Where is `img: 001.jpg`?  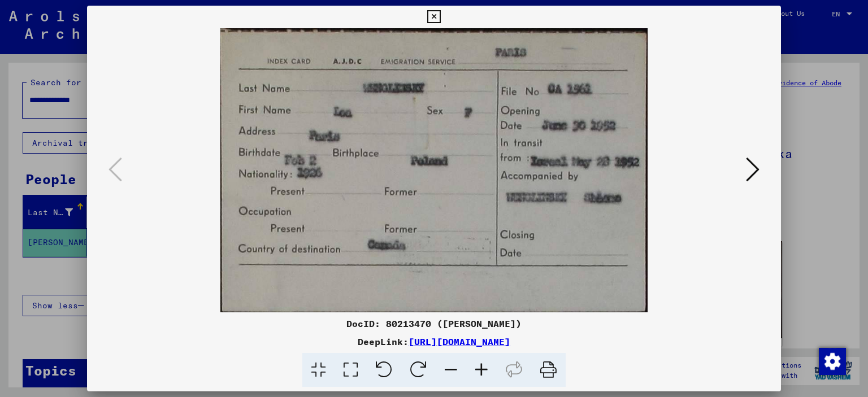 img: 001.jpg is located at coordinates (434, 170).